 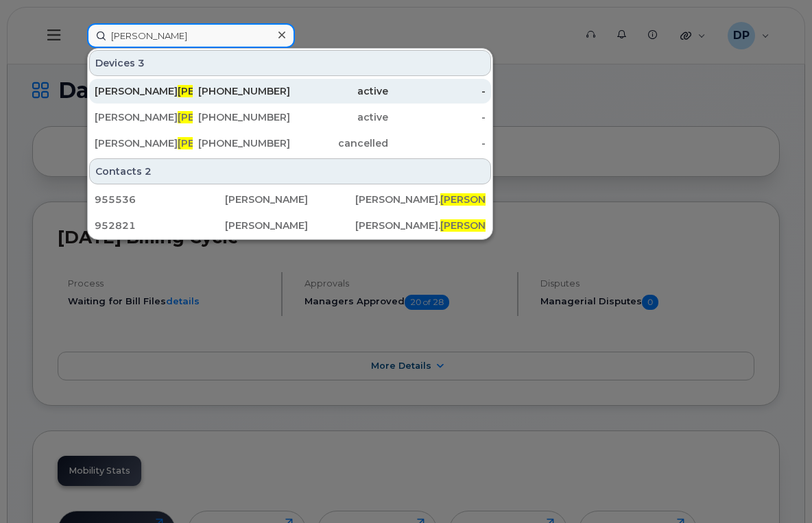 What do you see at coordinates (160, 226) in the screenshot?
I see `div: 952821` at bounding box center [160, 226].